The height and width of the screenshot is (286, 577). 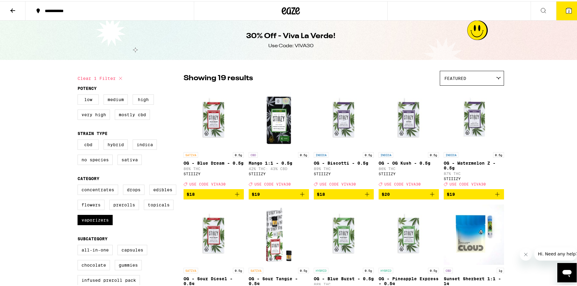 I want to click on a: Open page for OG - Watermelon Z - 0.5g from STIIIZY, so click(x=474, y=138).